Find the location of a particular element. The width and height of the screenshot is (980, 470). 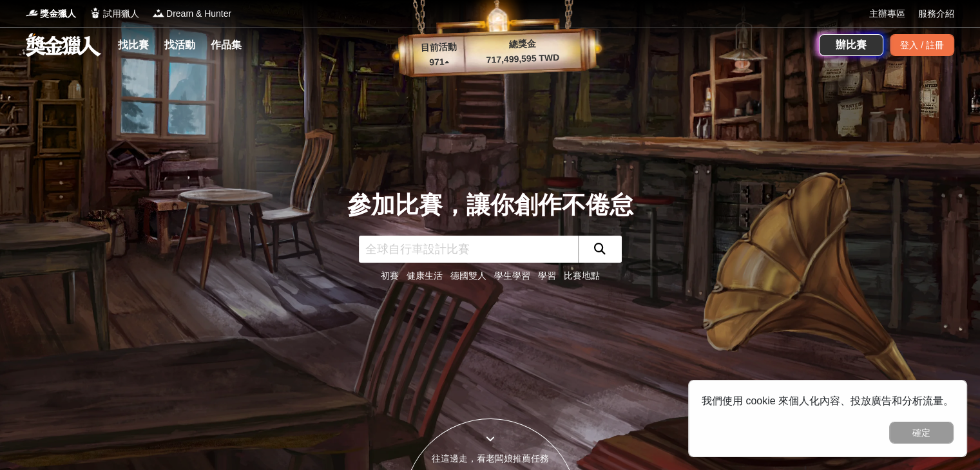

a: 找活動 is located at coordinates (180, 45).